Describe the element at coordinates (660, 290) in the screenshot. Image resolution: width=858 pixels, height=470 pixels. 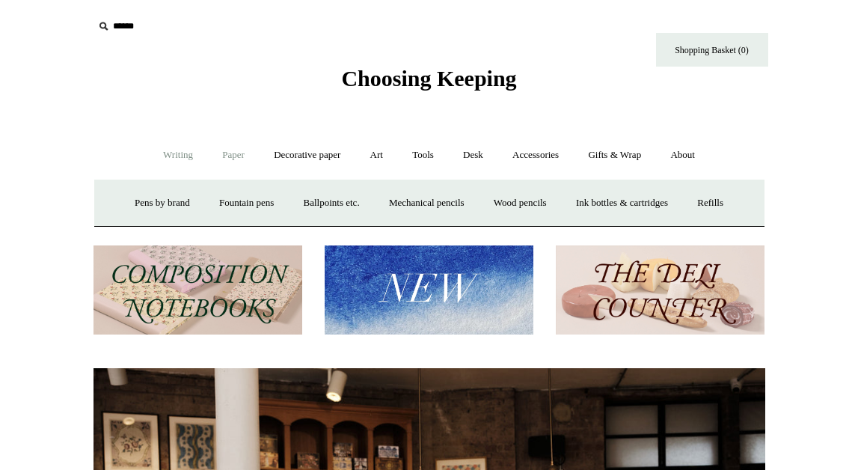
I see `img: The Deli Counter` at that location.